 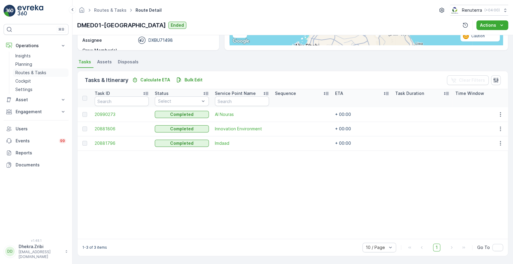 What do you see at coordinates (242, 143) in the screenshot?
I see `span: Imdaad` at bounding box center [242, 143].